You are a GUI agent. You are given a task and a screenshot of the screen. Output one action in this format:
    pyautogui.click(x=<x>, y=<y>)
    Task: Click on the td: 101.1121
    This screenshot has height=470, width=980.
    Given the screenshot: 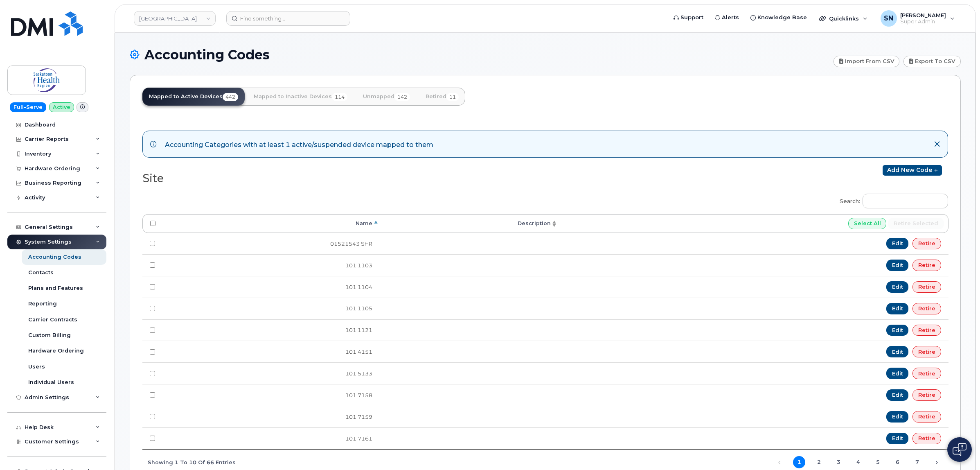 What is the action you would take?
    pyautogui.click(x=271, y=329)
    